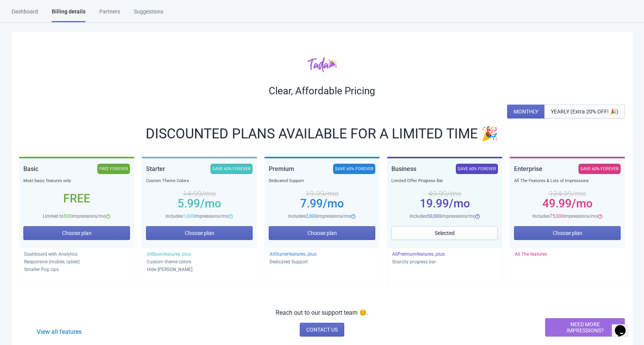 This screenshot has height=345, width=644. What do you see at coordinates (526, 112) in the screenshot?
I see `button: MONTHLY` at bounding box center [526, 112].